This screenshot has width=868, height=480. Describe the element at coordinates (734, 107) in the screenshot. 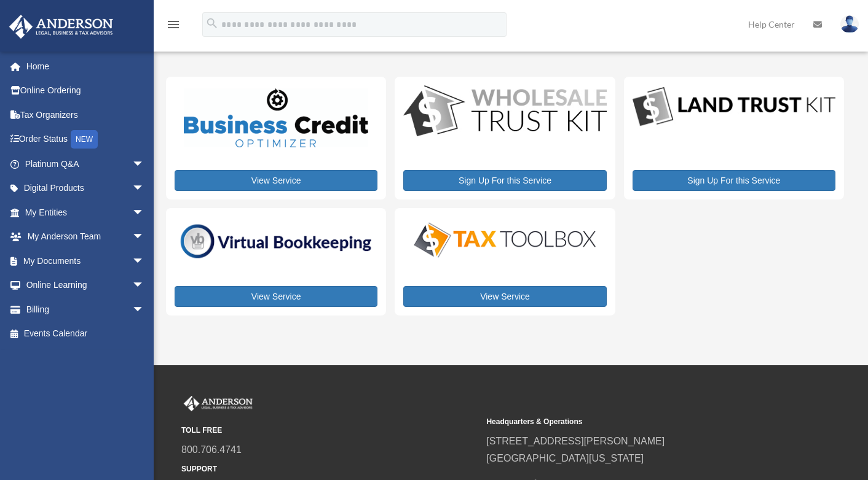

I see `img: LandTrust_lgo-1.jpg` at that location.